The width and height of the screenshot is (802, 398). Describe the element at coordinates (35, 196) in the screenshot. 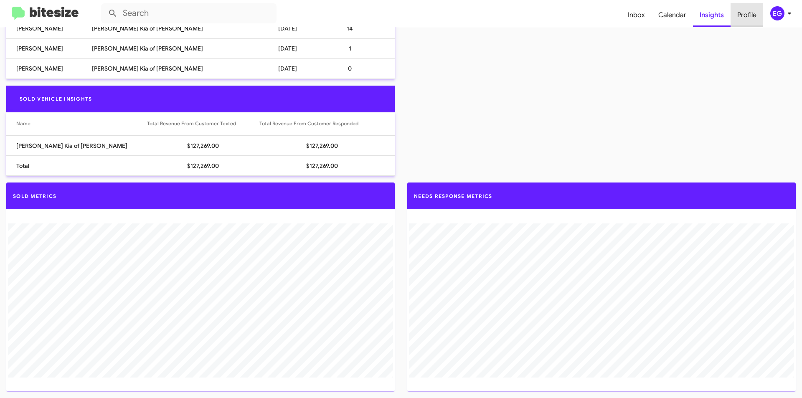

I see `span: Sold Metrics` at that location.